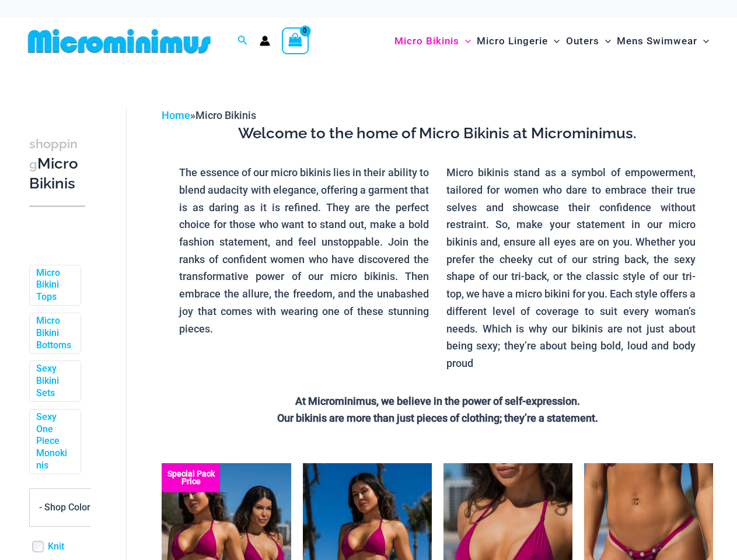 The height and width of the screenshot is (560, 737). Describe the element at coordinates (551, 41) in the screenshot. I see `nav: Site Navigation` at that location.